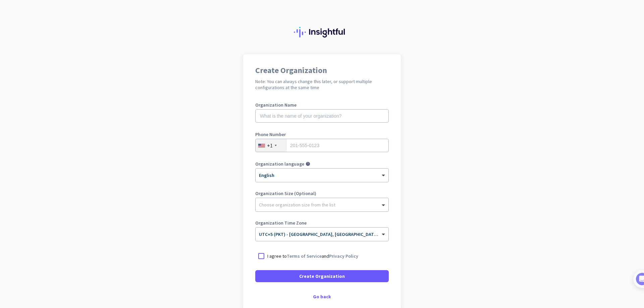  I want to click on a: Terms of Service, so click(304, 256).